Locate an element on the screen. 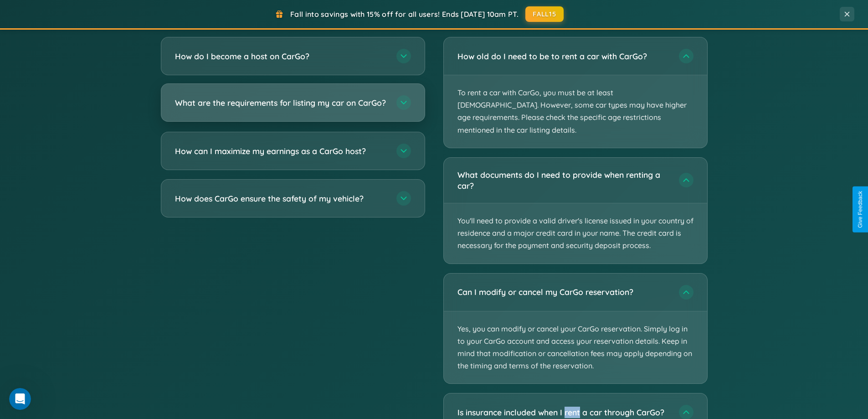  h3: Is insurance included when I rent a car through CarGo? is located at coordinates (564, 412).